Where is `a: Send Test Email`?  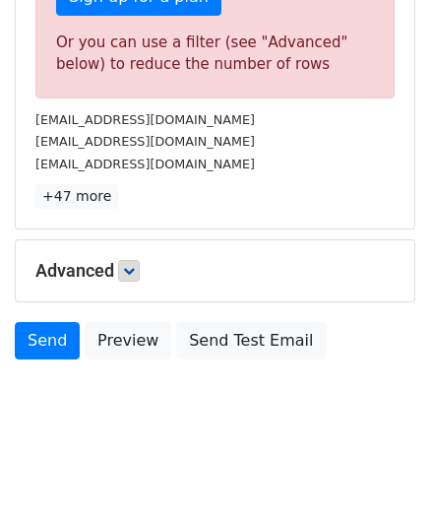 a: Send Test Email is located at coordinates (251, 341).